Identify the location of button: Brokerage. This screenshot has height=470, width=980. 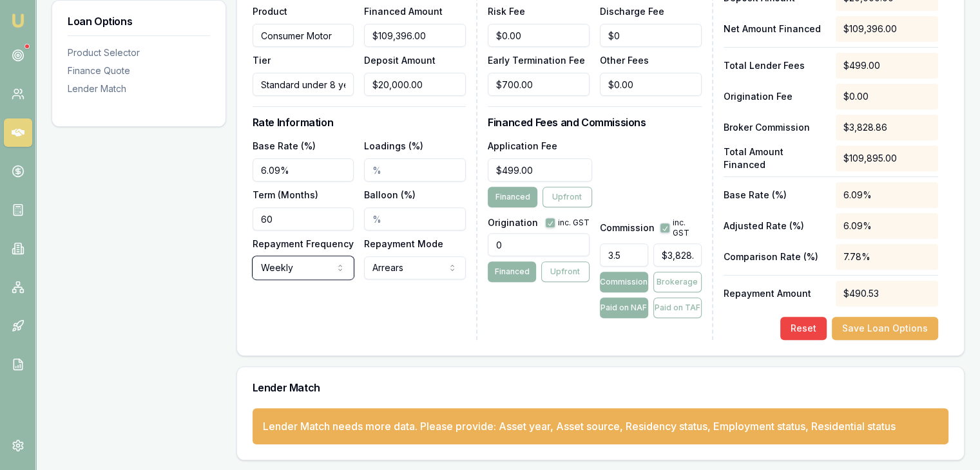
(677, 282).